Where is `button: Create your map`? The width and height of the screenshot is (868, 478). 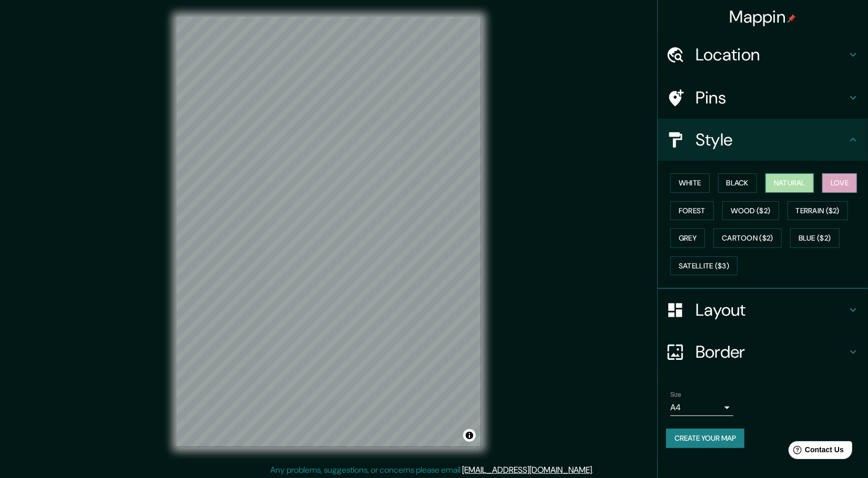 button: Create your map is located at coordinates (705, 439).